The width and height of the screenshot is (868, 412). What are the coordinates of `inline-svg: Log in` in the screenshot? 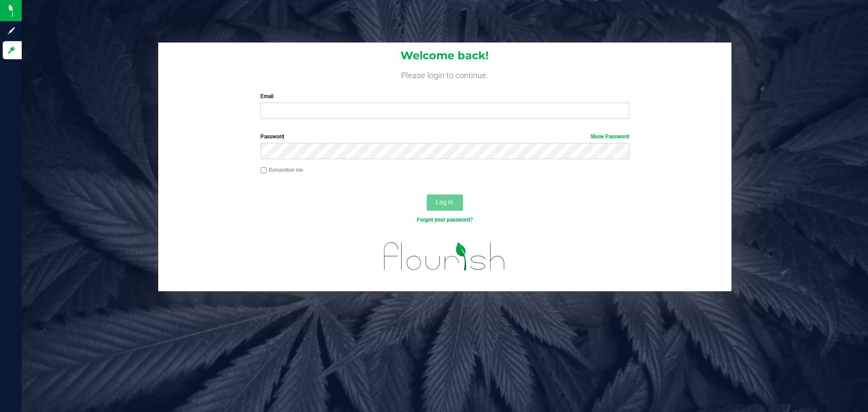 It's located at (11, 51).